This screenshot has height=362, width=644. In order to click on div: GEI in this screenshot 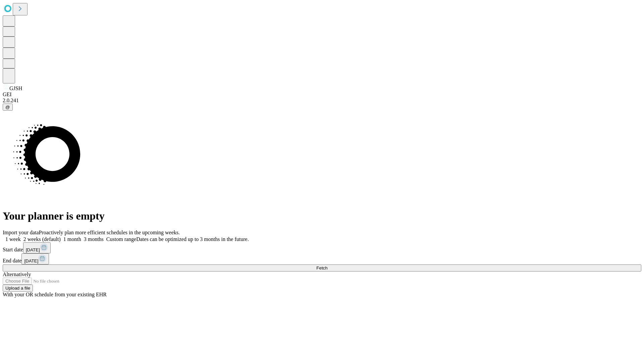, I will do `click(322, 95)`.